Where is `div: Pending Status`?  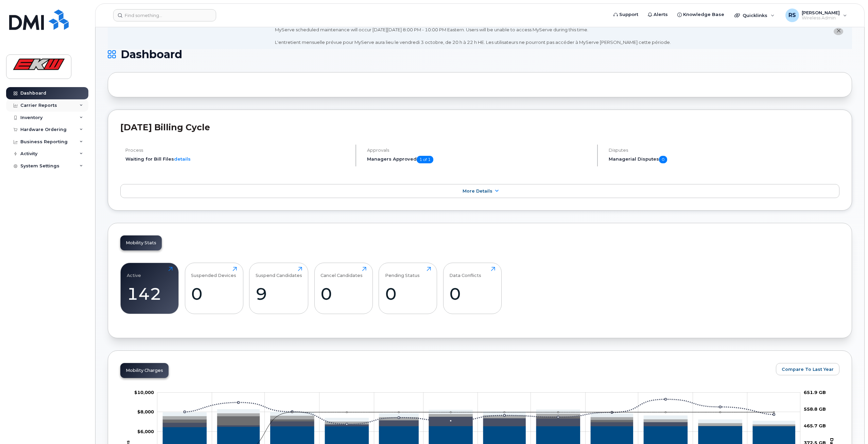 div: Pending Status is located at coordinates (402, 272).